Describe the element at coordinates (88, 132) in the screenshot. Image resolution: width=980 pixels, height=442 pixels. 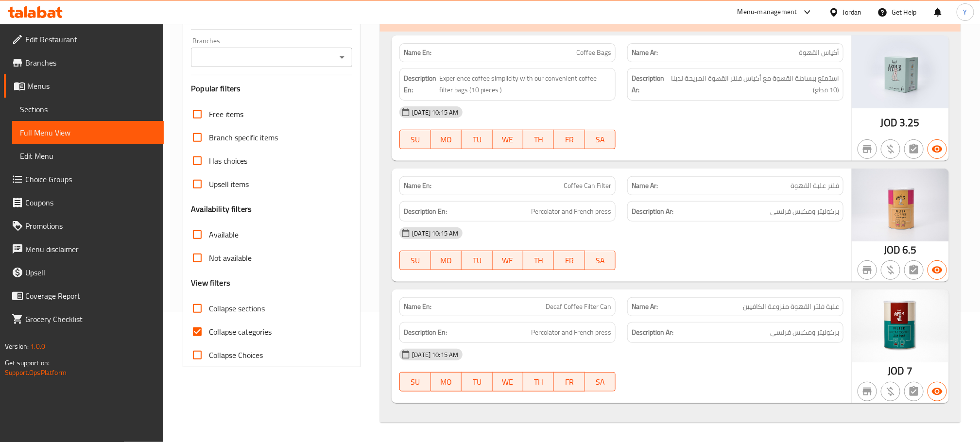
I see `span: Full Menu View` at that location.